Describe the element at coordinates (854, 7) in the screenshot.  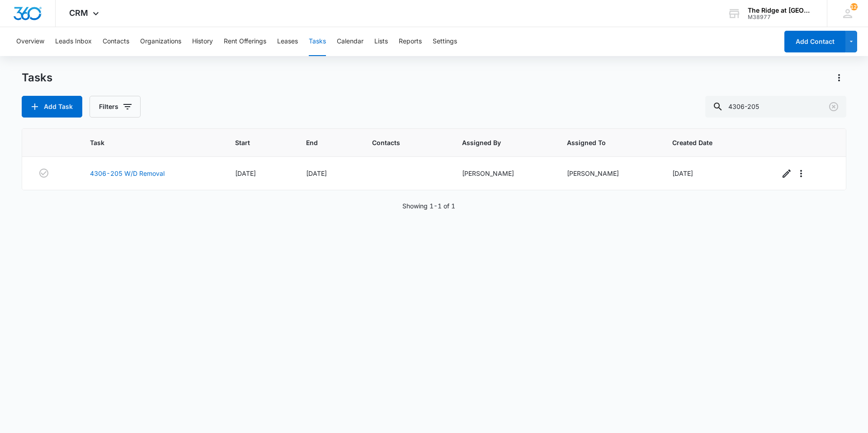
I see `div: notifications count` at that location.